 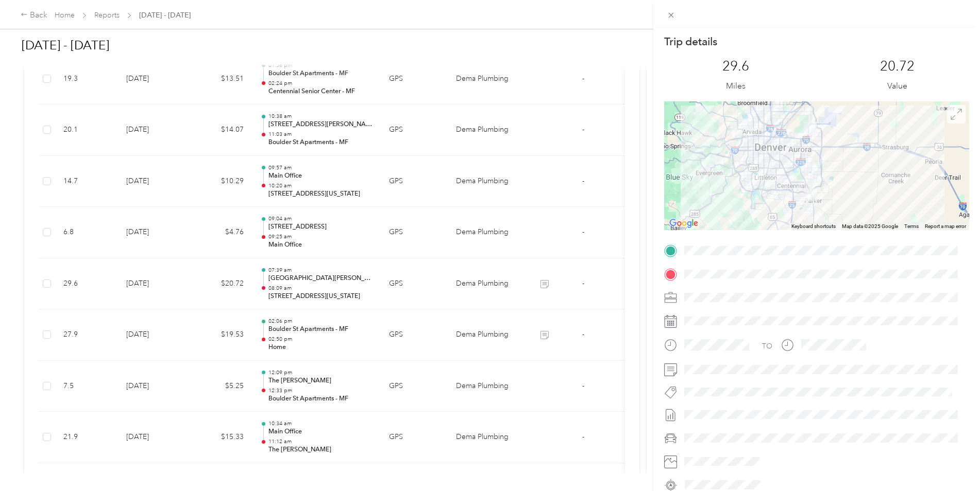 I want to click on p: 20.72, so click(x=897, y=67).